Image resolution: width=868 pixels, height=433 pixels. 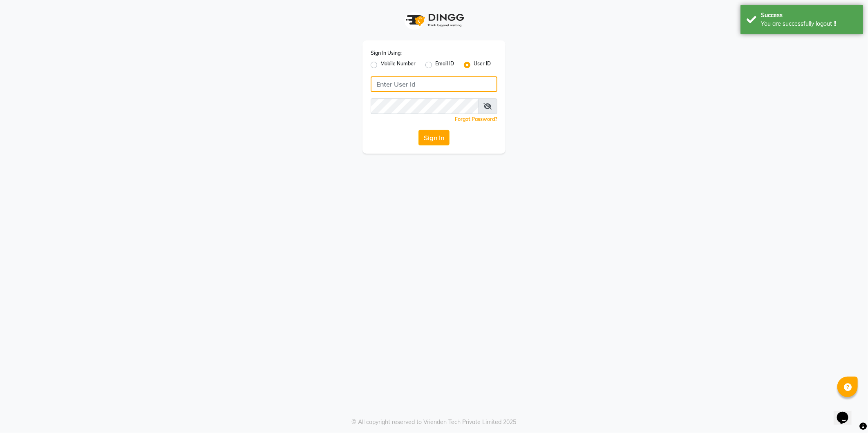 What do you see at coordinates (476, 119) in the screenshot?
I see `a: Forgot Password?` at bounding box center [476, 119].